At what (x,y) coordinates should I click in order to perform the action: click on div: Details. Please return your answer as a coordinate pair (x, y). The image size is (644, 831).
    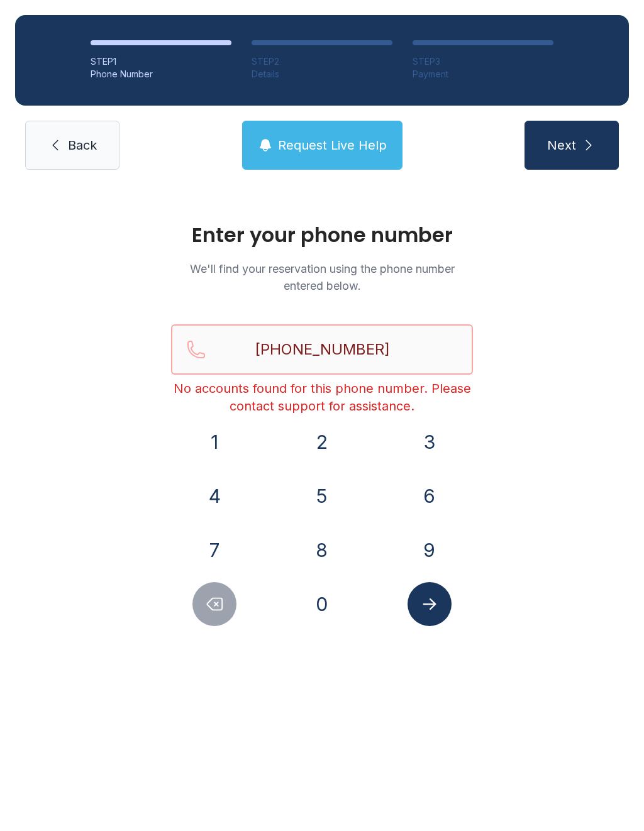
    Looking at the image, I should click on (322, 74).